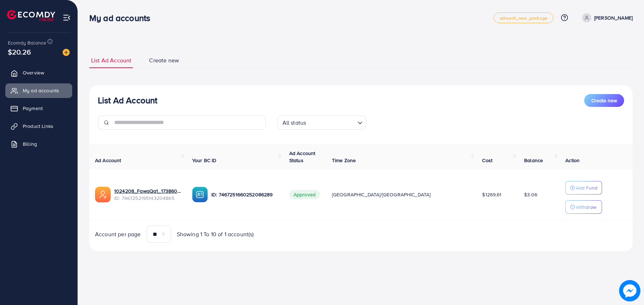 Image resolution: width=644 pixels, height=305 pixels. What do you see at coordinates (39, 109) in the screenshot?
I see `a: Payment` at bounding box center [39, 109].